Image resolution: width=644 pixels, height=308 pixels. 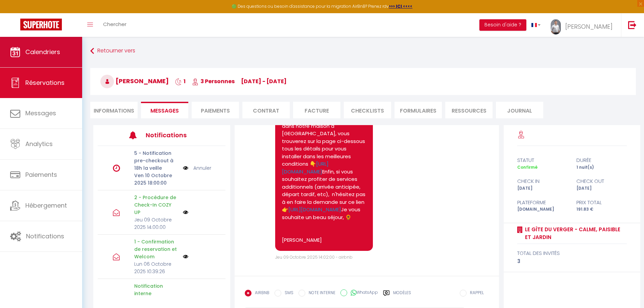 I want to click on strong: >>> ICI <<<<, so click(x=400, y=6).